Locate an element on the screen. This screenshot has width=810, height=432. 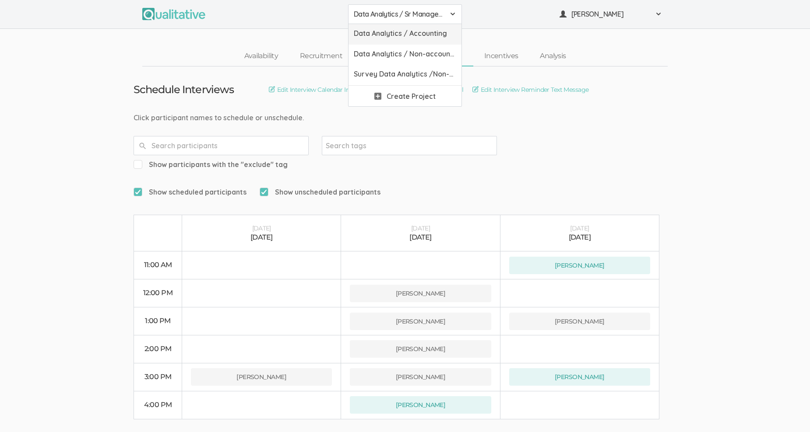
a: Create Project is located at coordinates (405, 96).